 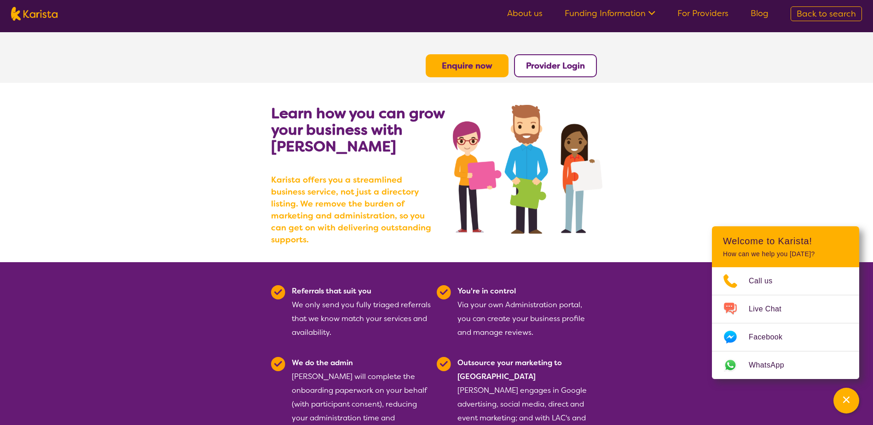 What do you see at coordinates (785, 365) in the screenshot?
I see `a: Web link opens in a new tab.` at bounding box center [785, 365].